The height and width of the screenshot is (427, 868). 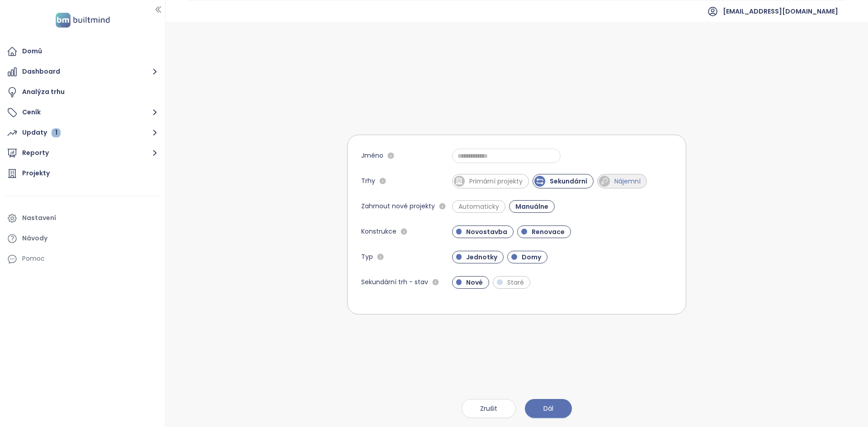 What do you see at coordinates (32, 51) in the screenshot?
I see `div: Domů` at bounding box center [32, 51].